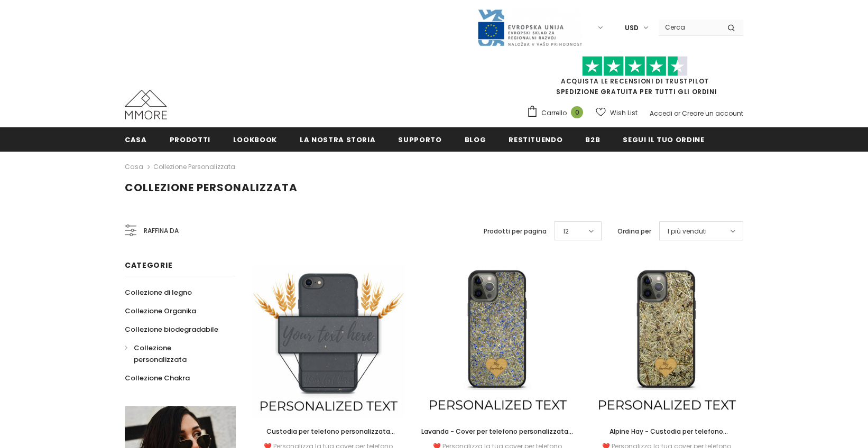 This screenshot has width=868, height=448. I want to click on span: or, so click(677, 113).